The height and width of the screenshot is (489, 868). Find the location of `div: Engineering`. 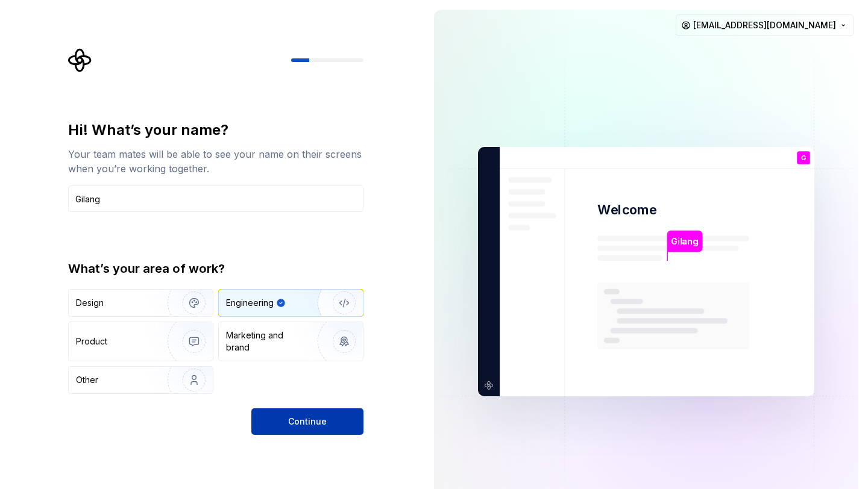

div: Engineering is located at coordinates (249, 303).